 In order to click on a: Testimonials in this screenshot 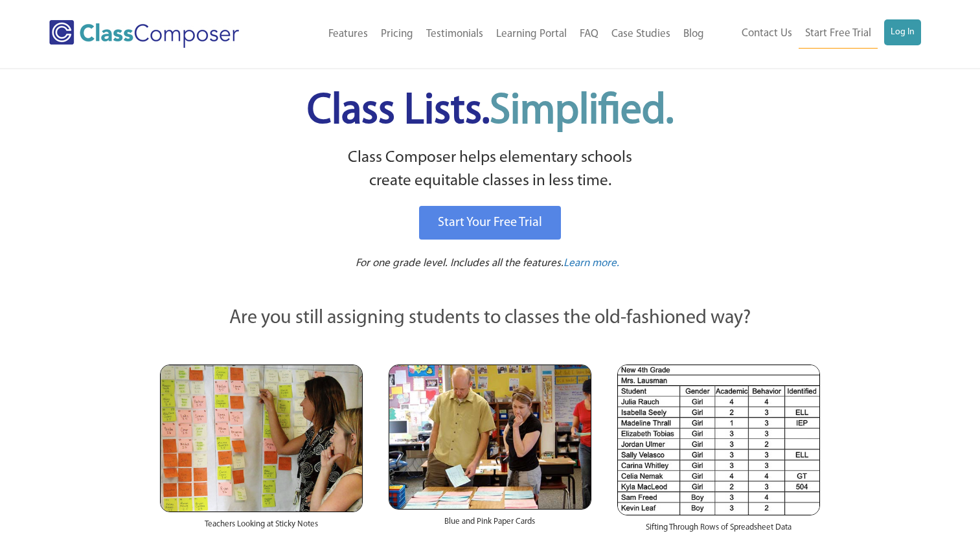, I will do `click(455, 34)`.